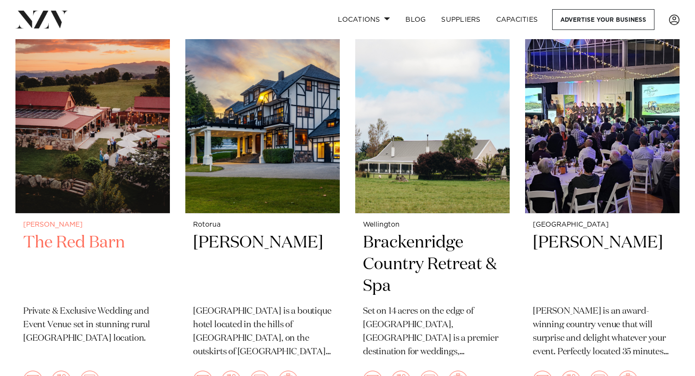  Describe the element at coordinates (263, 224) in the screenshot. I see `small: Rotorua` at that location.